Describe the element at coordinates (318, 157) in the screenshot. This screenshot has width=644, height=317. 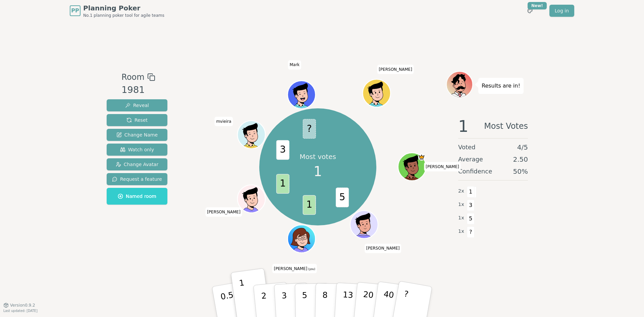
I see `p: Most votes` at that location.